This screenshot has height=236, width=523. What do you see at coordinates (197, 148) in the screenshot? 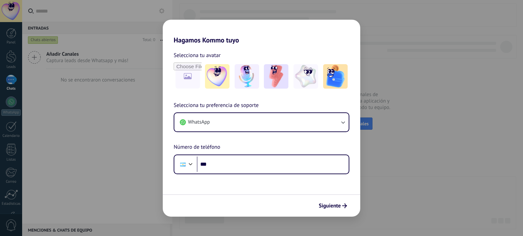
I see `span: Número de teléfono` at bounding box center [197, 148].